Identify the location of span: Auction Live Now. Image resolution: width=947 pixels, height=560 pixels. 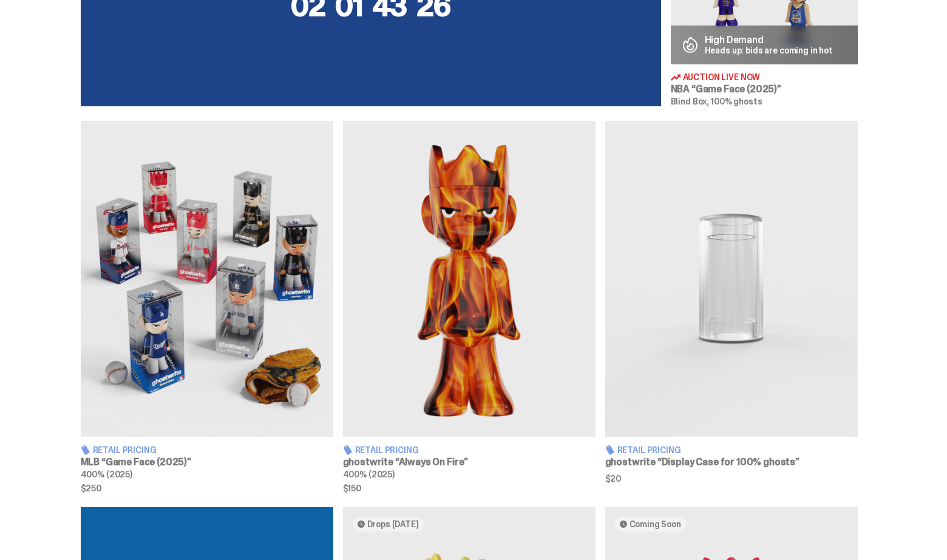
(722, 77).